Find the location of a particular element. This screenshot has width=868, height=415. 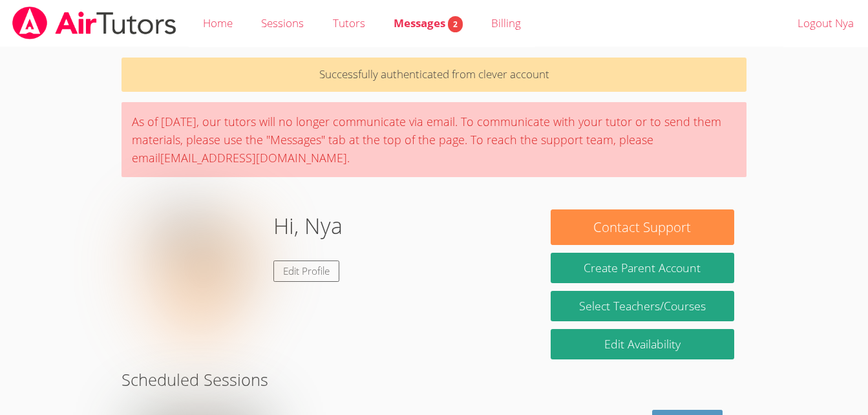

img: default.png is located at coordinates (198, 274).